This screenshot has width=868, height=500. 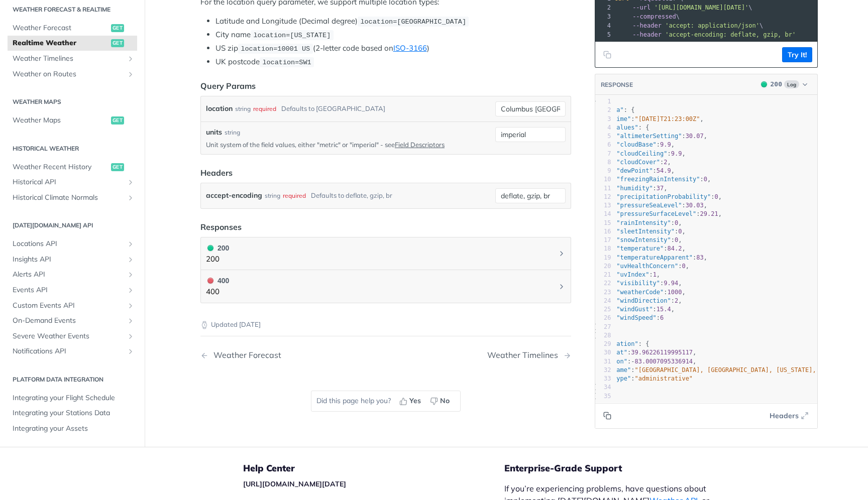 What do you see at coordinates (603, 118) in the screenshot?
I see `div: 3` at bounding box center [603, 118].